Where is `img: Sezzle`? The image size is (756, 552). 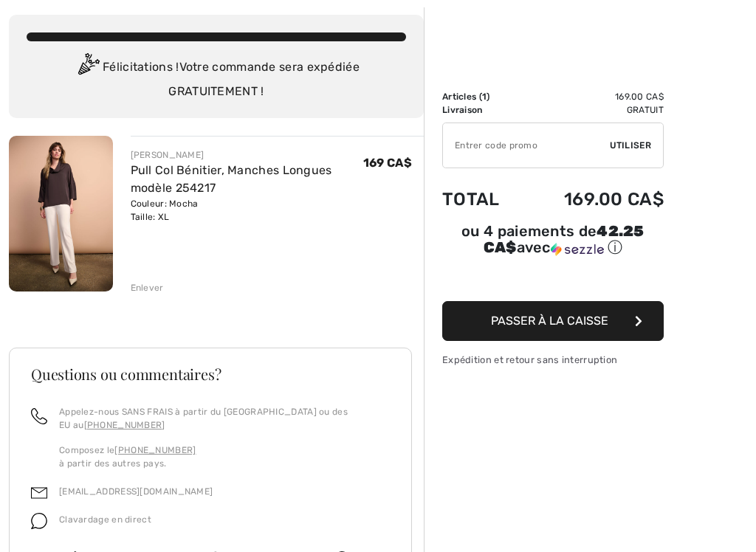 img: Sezzle is located at coordinates (577, 250).